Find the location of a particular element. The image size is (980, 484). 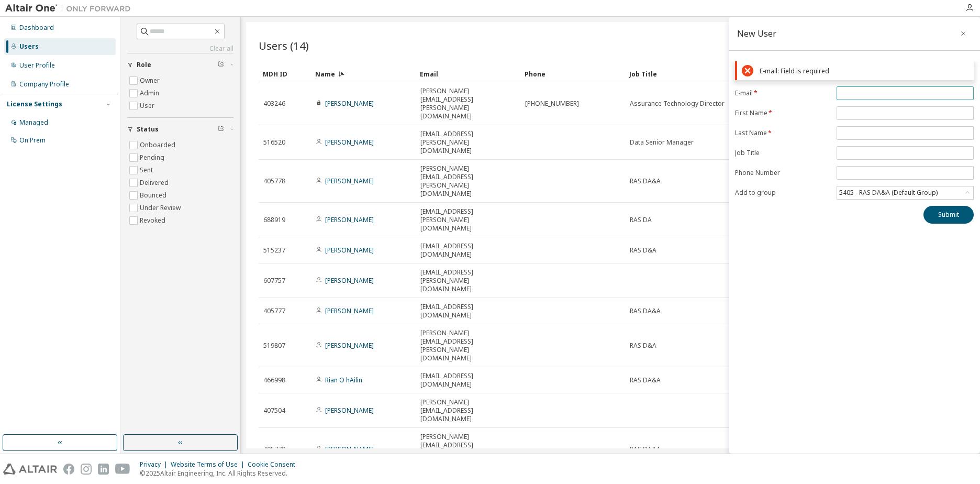

button: Submit is located at coordinates (949, 215).